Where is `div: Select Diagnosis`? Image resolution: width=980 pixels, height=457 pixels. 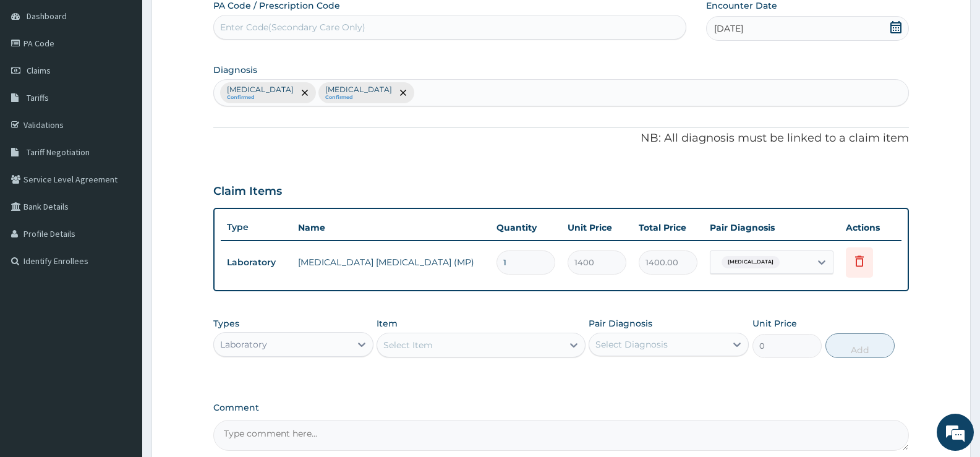 div: Select Diagnosis is located at coordinates (631, 344).